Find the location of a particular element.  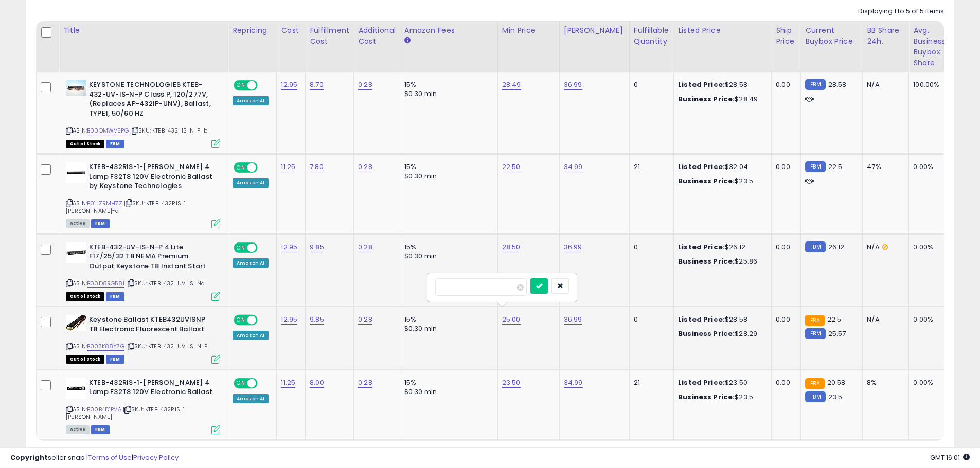

div: $23.50 is located at coordinates (720, 383).